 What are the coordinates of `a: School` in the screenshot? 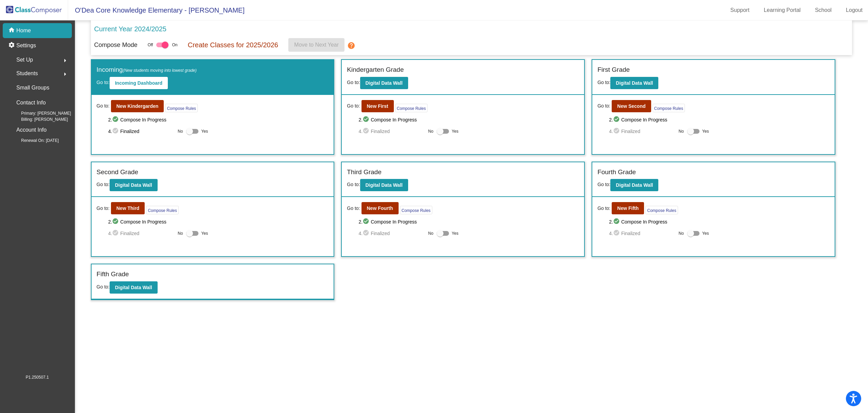 It's located at (823, 10).